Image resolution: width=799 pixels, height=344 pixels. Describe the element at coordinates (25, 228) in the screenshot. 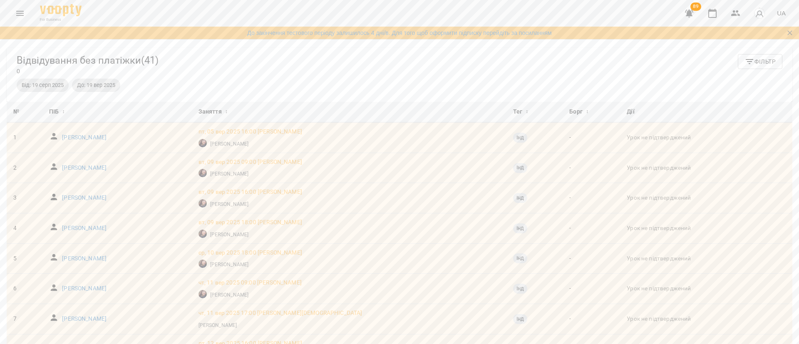

I see `td: 4` at that location.